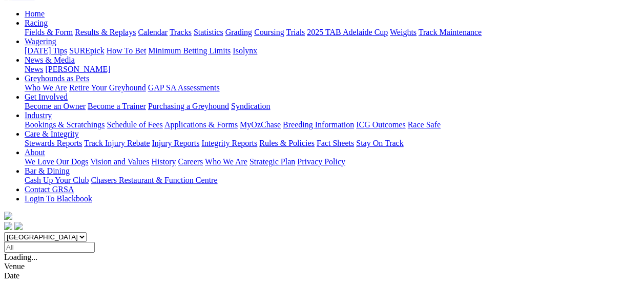  Describe the element at coordinates (335, 143) in the screenshot. I see `a: Fact Sheets` at that location.